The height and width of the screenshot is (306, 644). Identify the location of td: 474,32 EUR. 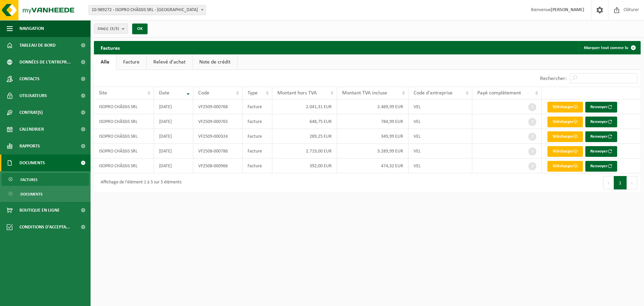
(373, 166).